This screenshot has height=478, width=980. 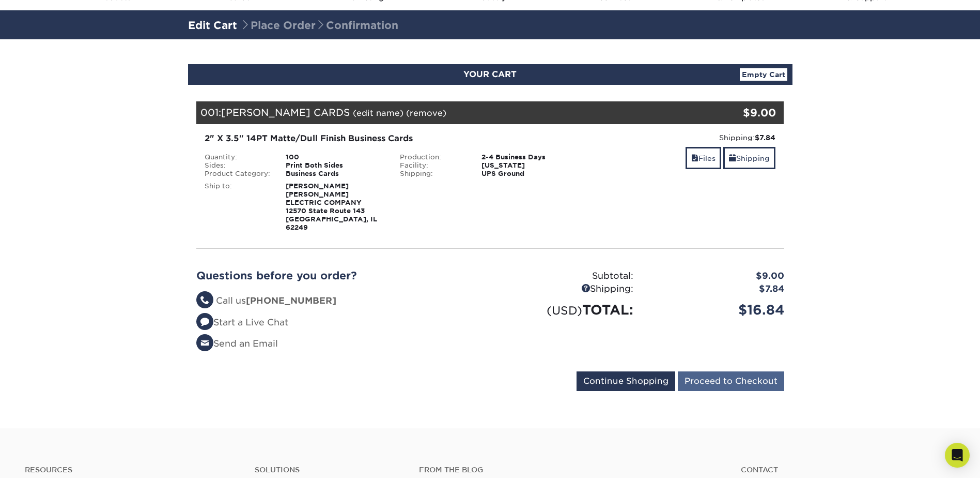 I want to click on span: Place Order Confirmation, so click(x=320, y=25).